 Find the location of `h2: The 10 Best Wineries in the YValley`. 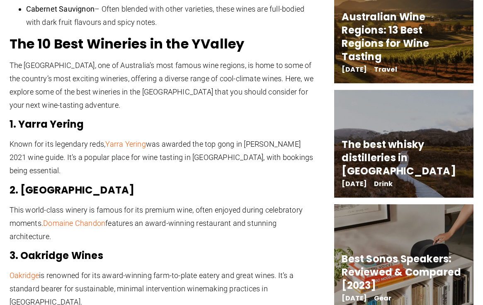

h2: The 10 Best Wineries in the YValley is located at coordinates (163, 44).